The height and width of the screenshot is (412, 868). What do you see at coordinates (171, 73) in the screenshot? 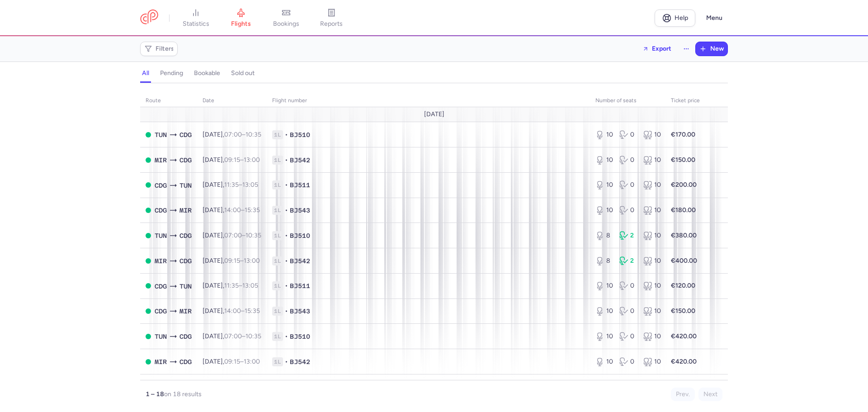
I see `h4: pending` at bounding box center [171, 73].